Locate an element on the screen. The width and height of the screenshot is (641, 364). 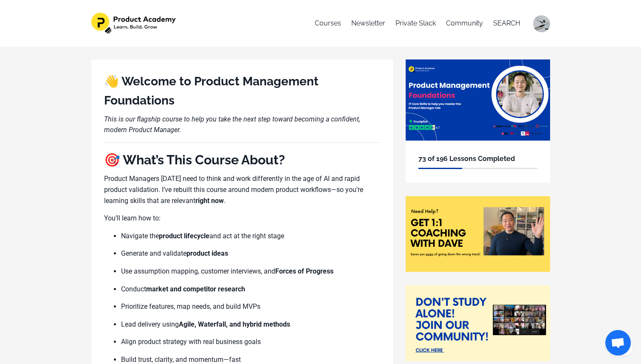
img: 44604e1-f832-4873-c755-8be23318bfc_12.png is located at coordinates (478, 99).